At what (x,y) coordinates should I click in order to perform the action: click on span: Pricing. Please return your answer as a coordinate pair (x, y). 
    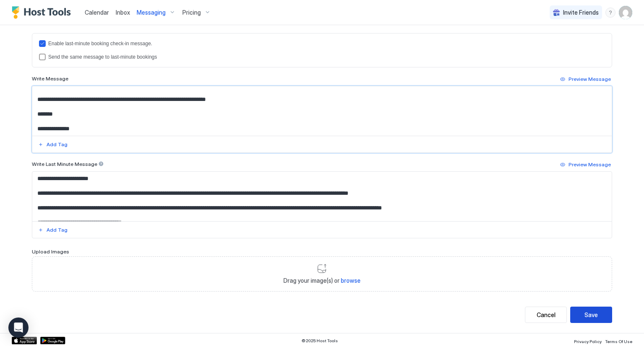
    Looking at the image, I should click on (192, 12).